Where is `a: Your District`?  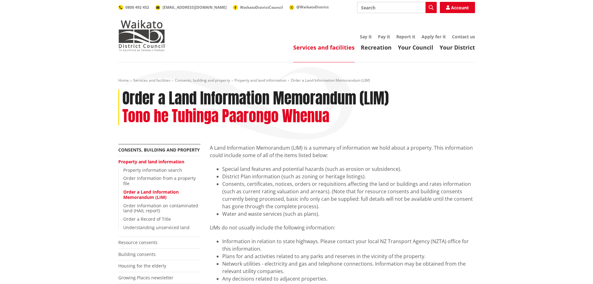 a: Your District is located at coordinates (457, 47).